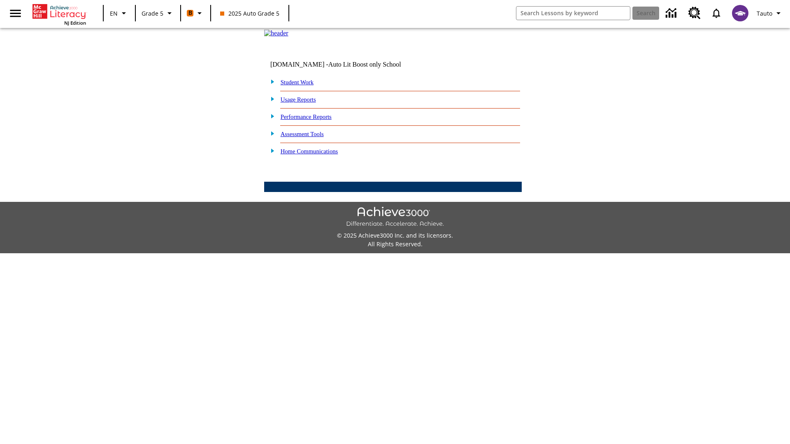 Image resolution: width=790 pixels, height=444 pixels. Describe the element at coordinates (75, 23) in the screenshot. I see `span: NJ Edition` at that location.